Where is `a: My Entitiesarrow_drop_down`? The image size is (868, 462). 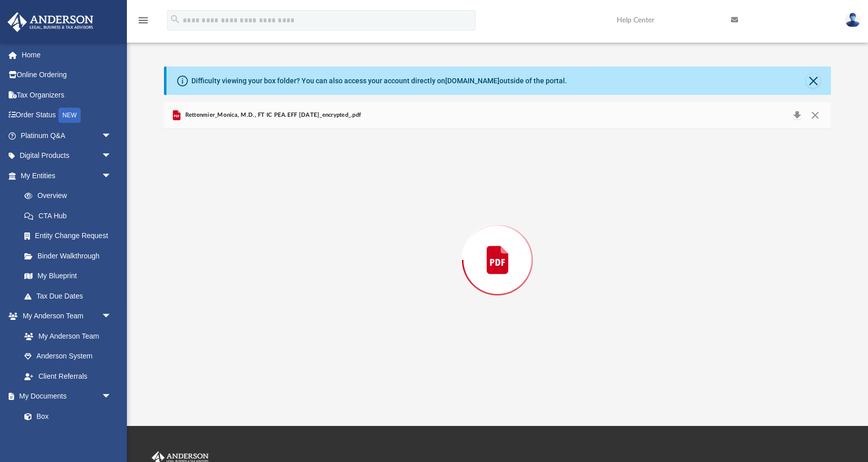 a: My Entitiesarrow_drop_down is located at coordinates (67, 176).